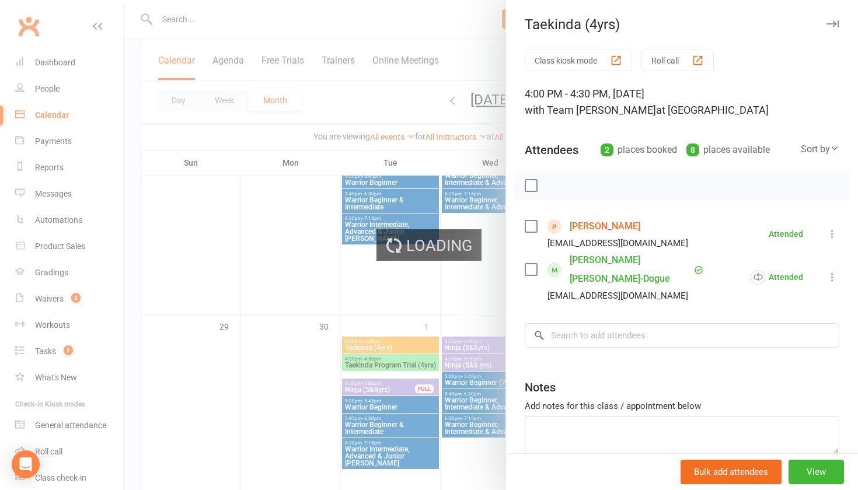 This screenshot has width=858, height=490. What do you see at coordinates (682, 25) in the screenshot?
I see `div: Taekinda (4yrs)` at bounding box center [682, 25].